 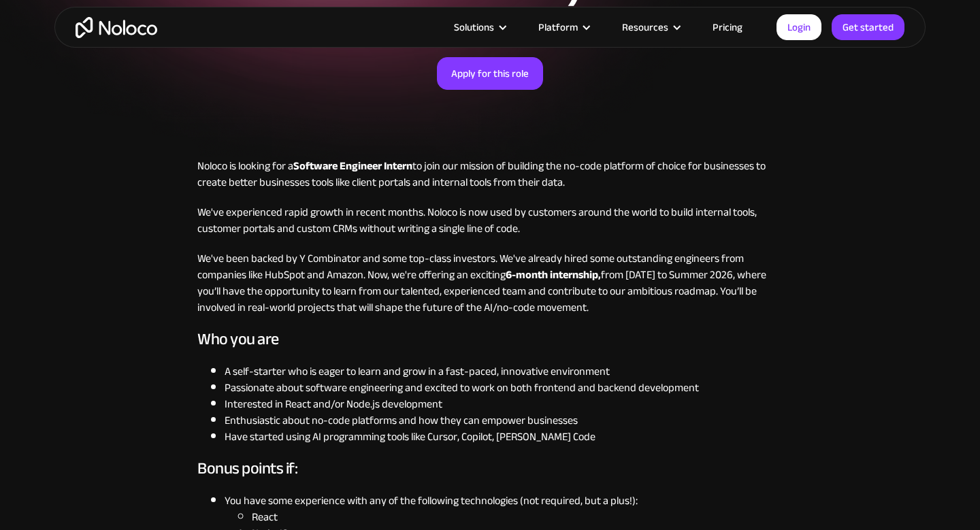 What do you see at coordinates (727, 27) in the screenshot?
I see `a: Pricing` at bounding box center [727, 27].